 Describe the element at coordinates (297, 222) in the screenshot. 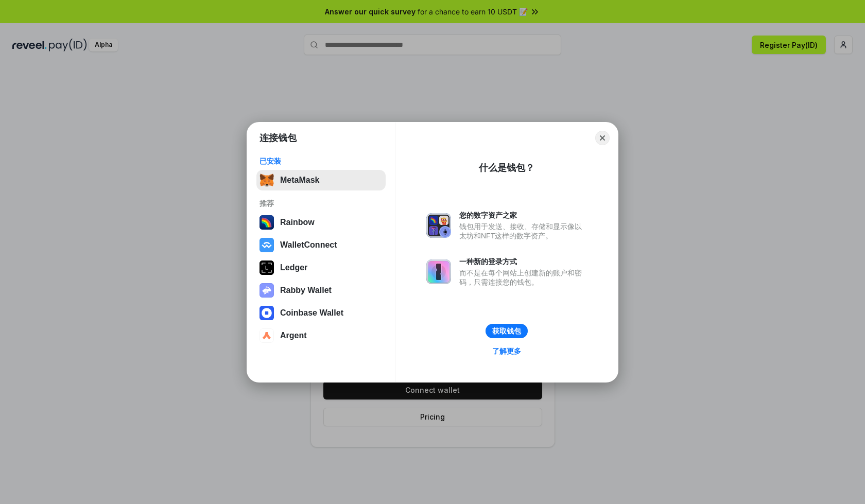

I see `div: Rainbow` at that location.